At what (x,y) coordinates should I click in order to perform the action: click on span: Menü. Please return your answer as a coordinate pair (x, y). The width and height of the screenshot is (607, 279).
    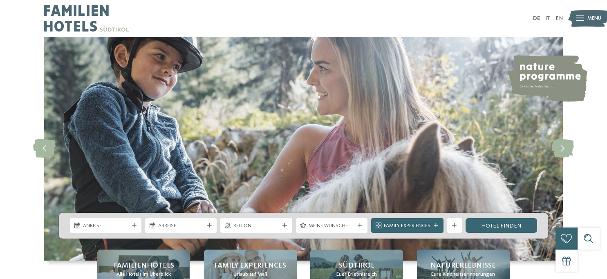
    Looking at the image, I should click on (594, 18).